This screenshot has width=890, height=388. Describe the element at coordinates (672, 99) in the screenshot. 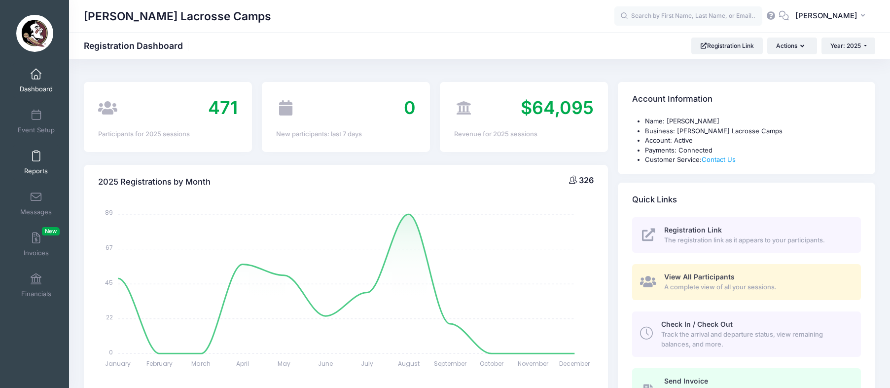

I see `h4: Account Information` at that location.